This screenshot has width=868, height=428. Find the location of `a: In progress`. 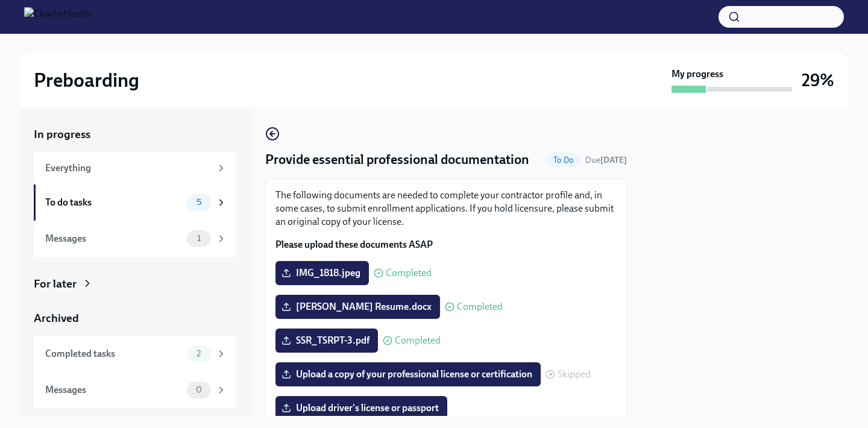

a: In progress is located at coordinates (135, 134).